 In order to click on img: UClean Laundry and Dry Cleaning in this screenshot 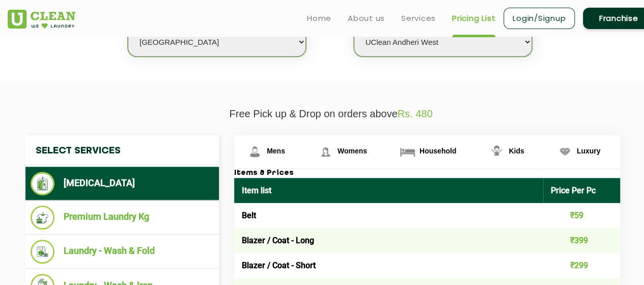, I will do `click(41, 19)`.